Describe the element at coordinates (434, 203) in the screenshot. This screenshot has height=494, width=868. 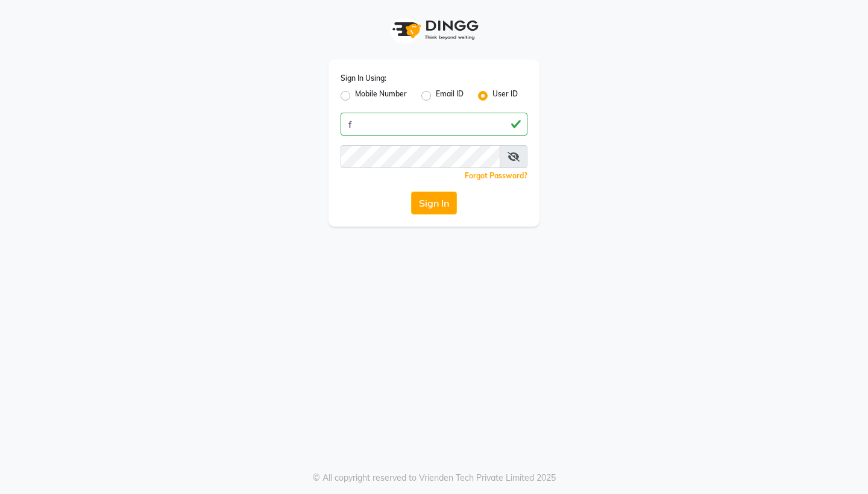
I see `button: Sign In` at that location.